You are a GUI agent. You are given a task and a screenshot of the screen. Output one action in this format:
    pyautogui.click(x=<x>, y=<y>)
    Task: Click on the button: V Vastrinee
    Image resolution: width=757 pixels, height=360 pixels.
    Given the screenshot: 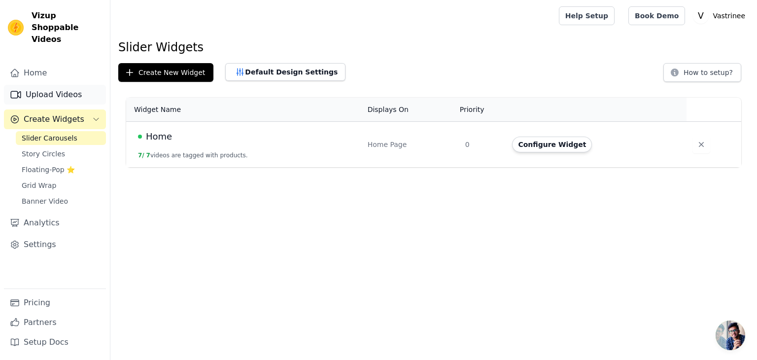 What is the action you would take?
    pyautogui.click(x=721, y=16)
    